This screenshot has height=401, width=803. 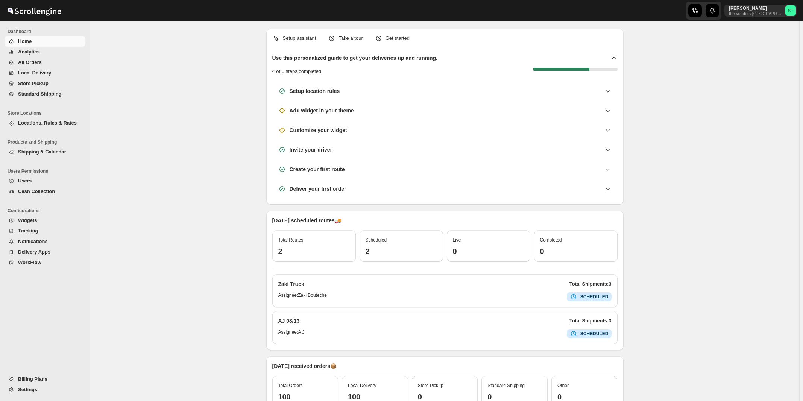 I want to click on button: Settings, so click(x=45, y=390).